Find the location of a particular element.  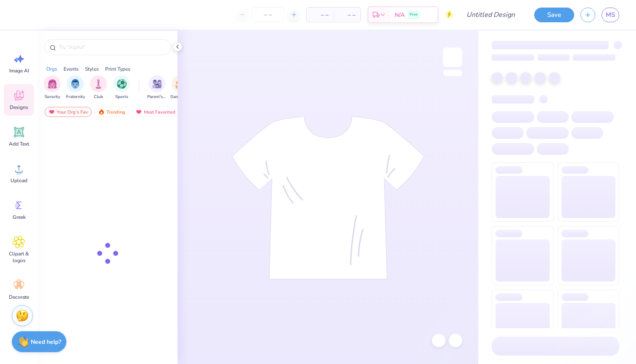

div: filter for Club is located at coordinates (98, 88).